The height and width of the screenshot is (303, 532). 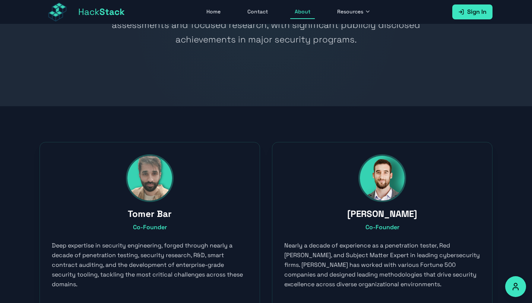 What do you see at coordinates (257, 12) in the screenshot?
I see `a: Contact` at bounding box center [257, 12].